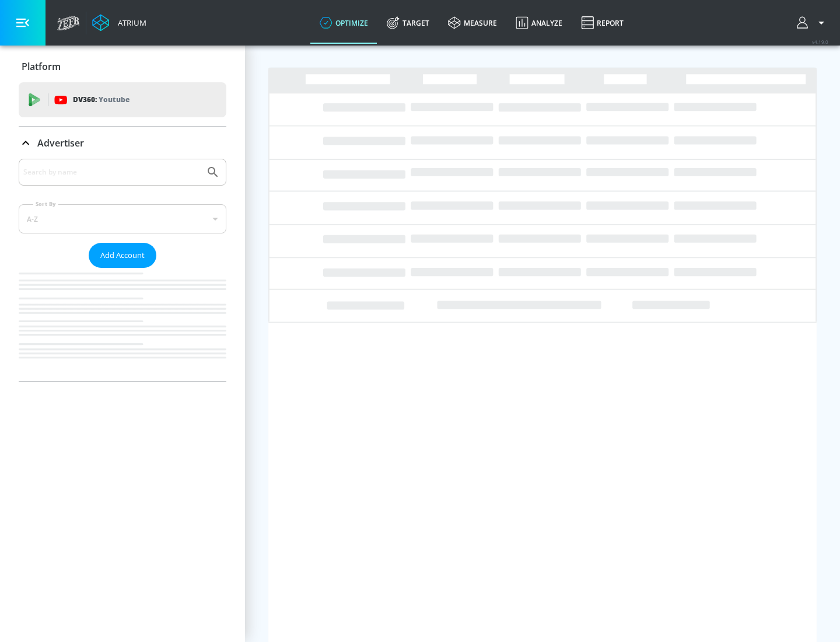 Image resolution: width=840 pixels, height=642 pixels. I want to click on div: DV360: Youtube, so click(122, 100).